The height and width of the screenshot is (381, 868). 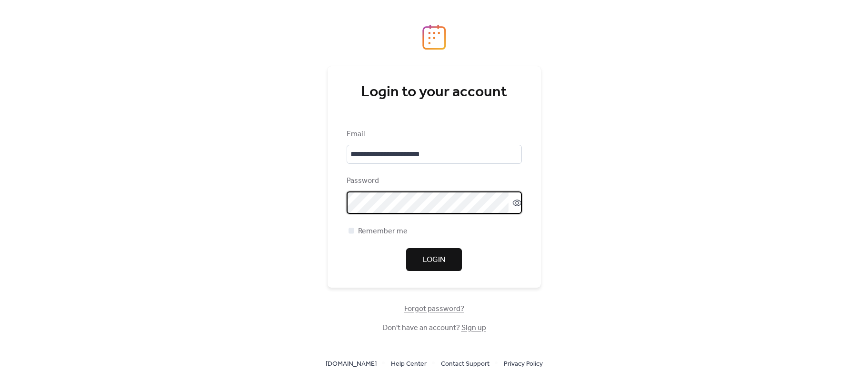 What do you see at coordinates (434, 259) in the screenshot?
I see `button: Login` at bounding box center [434, 259].